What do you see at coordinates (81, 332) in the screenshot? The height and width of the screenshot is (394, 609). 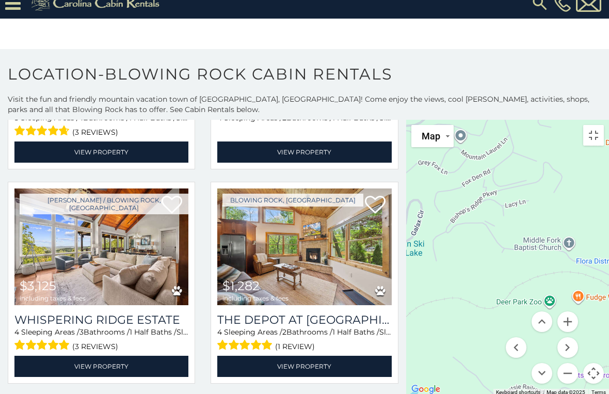 I see `span: 3` at bounding box center [81, 332].